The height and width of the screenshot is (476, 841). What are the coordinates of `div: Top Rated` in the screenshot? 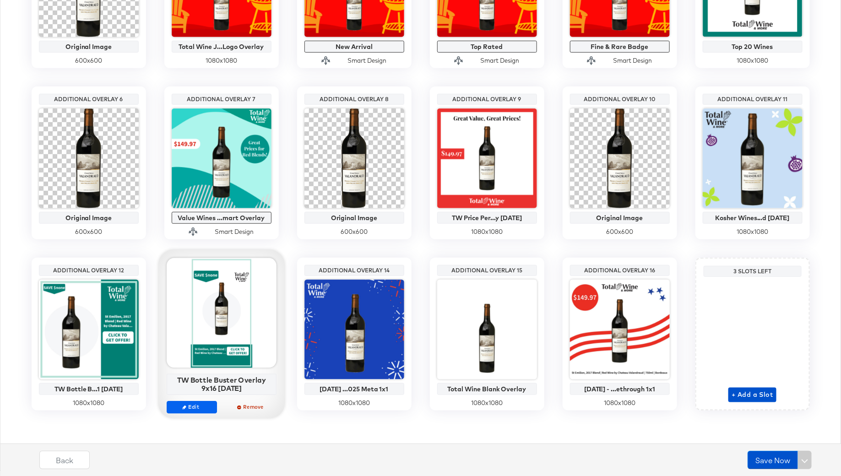 It's located at (487, 47).